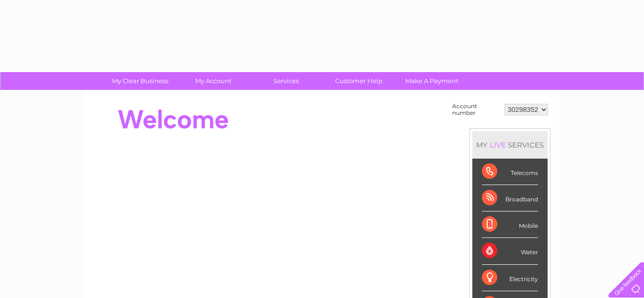 This screenshot has height=298, width=644. I want to click on div: Mobile, so click(509, 225).